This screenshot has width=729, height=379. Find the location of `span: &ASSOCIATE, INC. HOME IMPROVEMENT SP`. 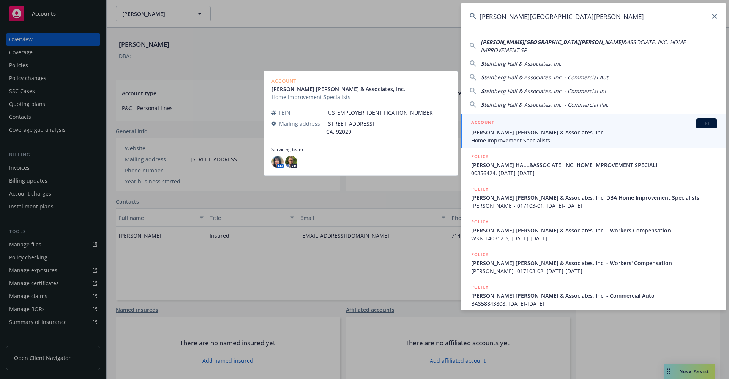

span: &ASSOCIATE, INC. HOME IMPROVEMENT SP is located at coordinates (583, 46).